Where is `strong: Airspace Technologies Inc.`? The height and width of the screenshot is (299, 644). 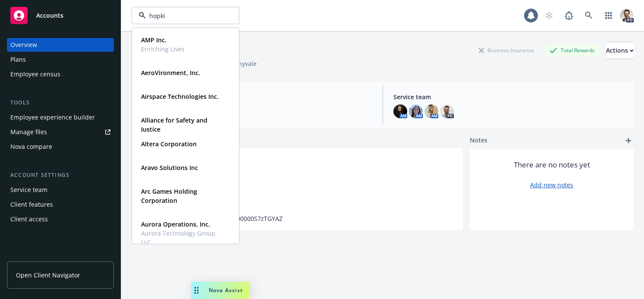 strong: Airspace Technologies Inc. is located at coordinates (180, 96).